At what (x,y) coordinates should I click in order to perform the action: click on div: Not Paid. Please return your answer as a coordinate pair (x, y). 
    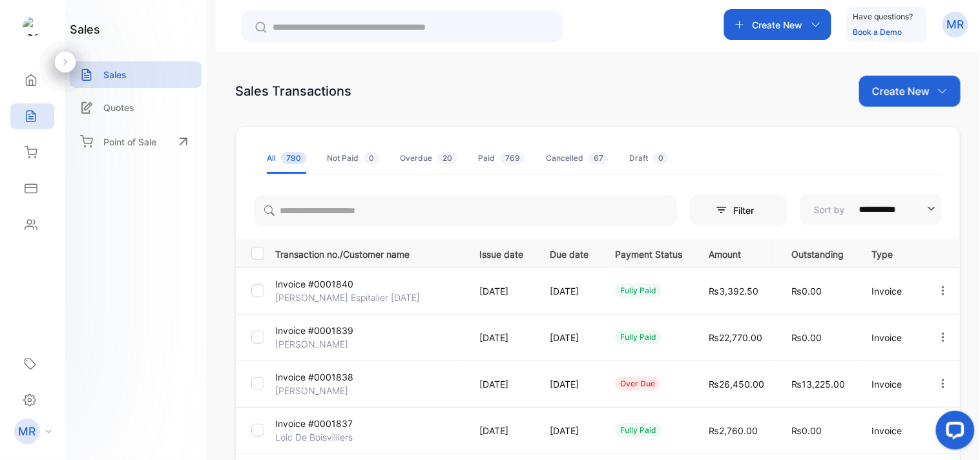
    Looking at the image, I should click on (353, 158).